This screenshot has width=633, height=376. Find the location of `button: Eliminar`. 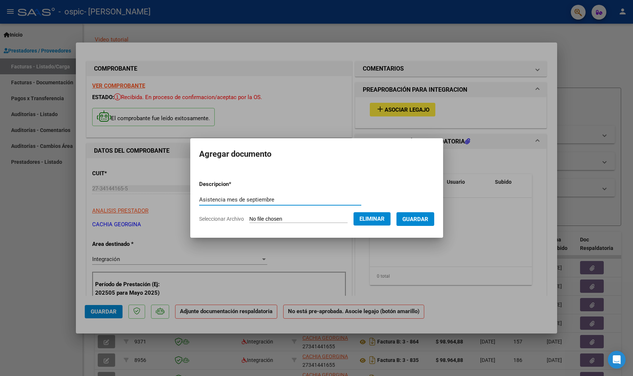

button: Eliminar is located at coordinates (372, 219).